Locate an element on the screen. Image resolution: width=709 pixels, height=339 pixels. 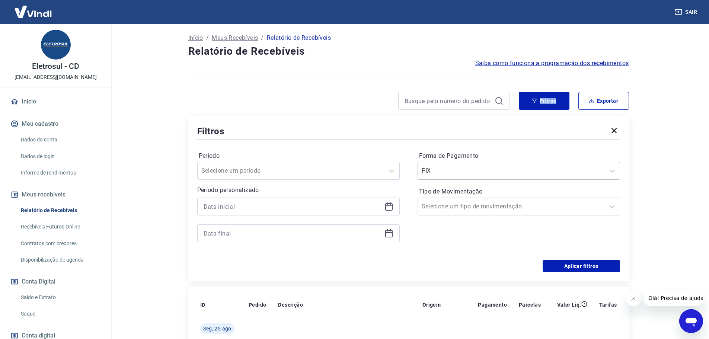
a: Saiba como funciona a programação dos recebimentos is located at coordinates (552, 63).